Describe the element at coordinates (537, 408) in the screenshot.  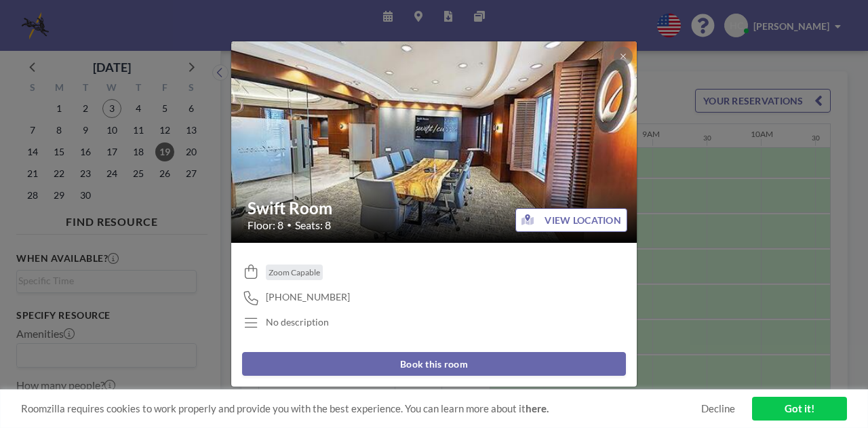
I see `a: here.` at that location.